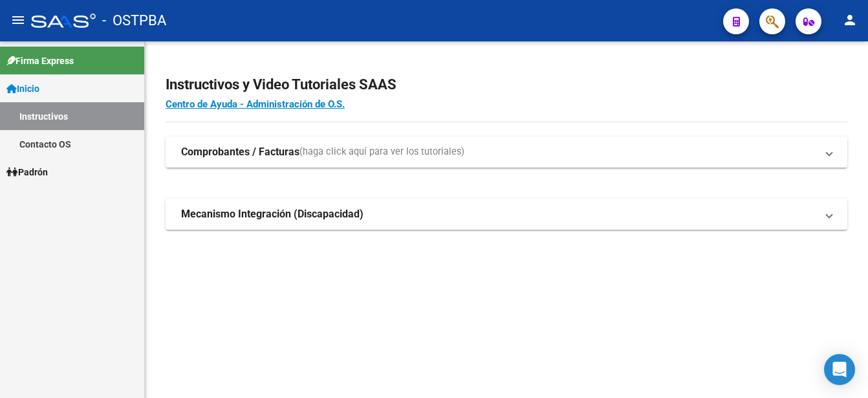  Describe the element at coordinates (255, 104) in the screenshot. I see `a: Centro de Ayuda - Administración de O.S.` at that location.